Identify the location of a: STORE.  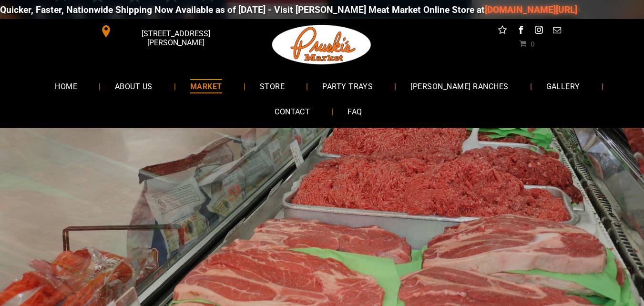
(272, 86).